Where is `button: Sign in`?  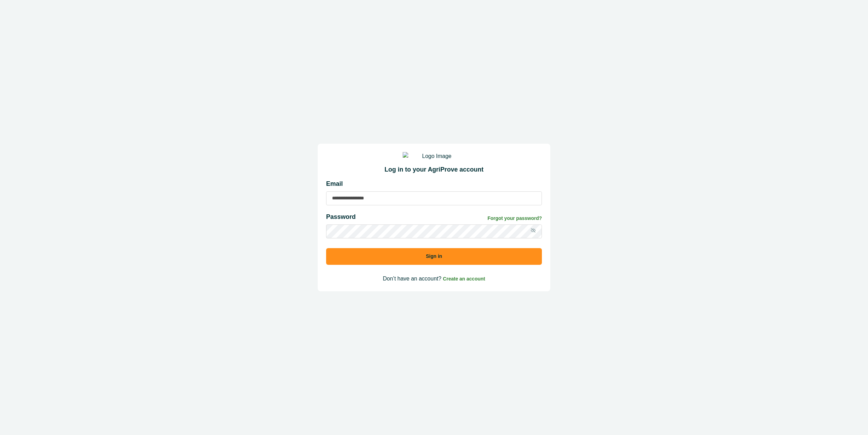 button: Sign in is located at coordinates (434, 256).